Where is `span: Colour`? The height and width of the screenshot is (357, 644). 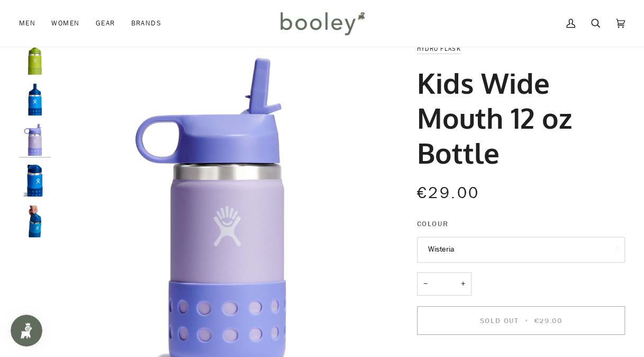 span: Colour is located at coordinates (432, 223).